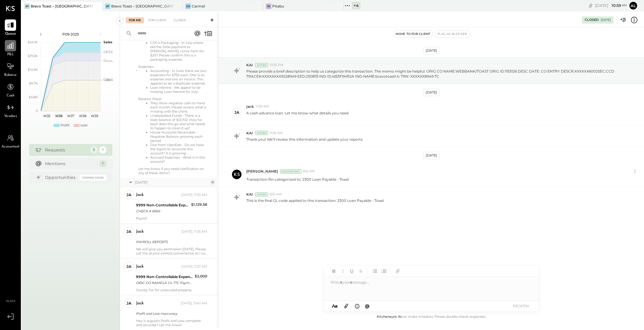 The height and width of the screenshot is (330, 644). What do you see at coordinates (11, 34) in the screenshot?
I see `span: Queue` at bounding box center [11, 34].